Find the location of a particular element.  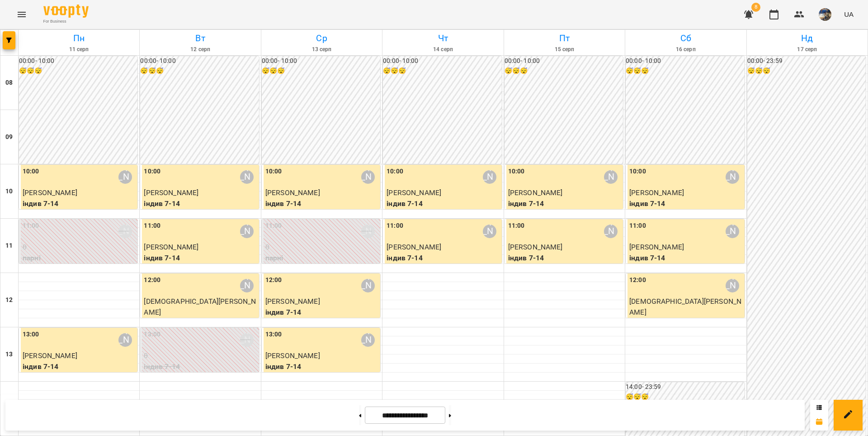

button: UA is located at coordinates (849, 14).